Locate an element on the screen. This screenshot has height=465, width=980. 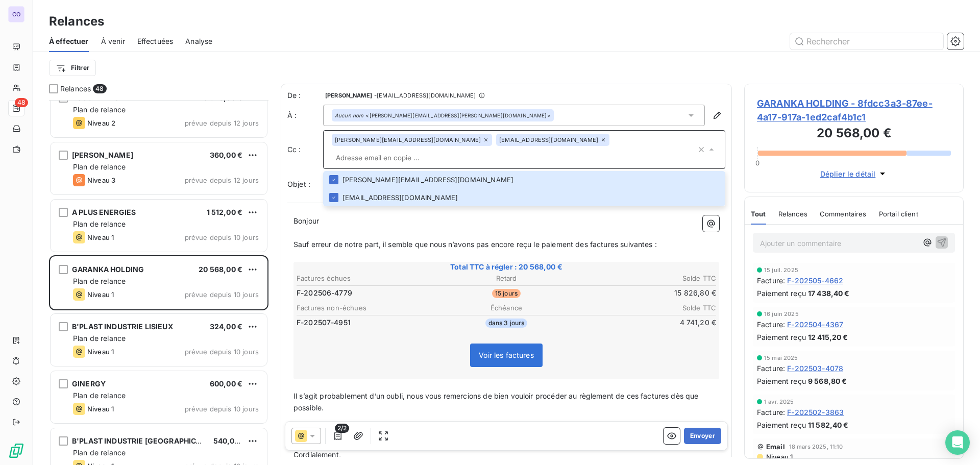
span: Commentaires is located at coordinates (843, 214).